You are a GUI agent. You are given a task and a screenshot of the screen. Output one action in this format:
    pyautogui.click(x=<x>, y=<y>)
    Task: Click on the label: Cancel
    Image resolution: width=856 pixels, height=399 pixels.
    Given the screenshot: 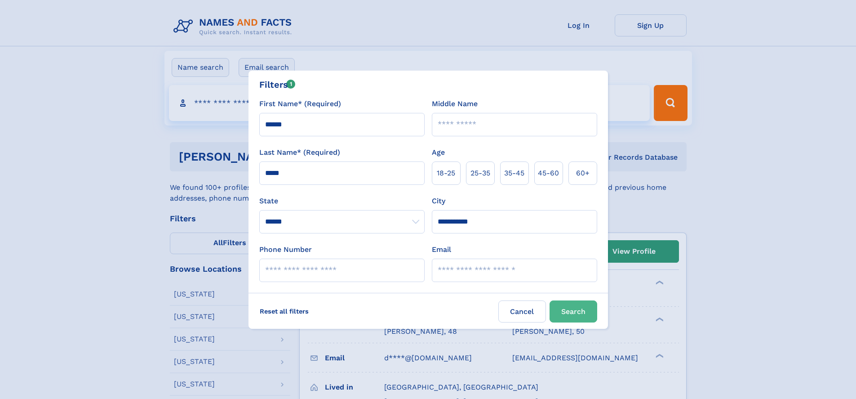 What is the action you would take?
    pyautogui.click(x=522, y=311)
    